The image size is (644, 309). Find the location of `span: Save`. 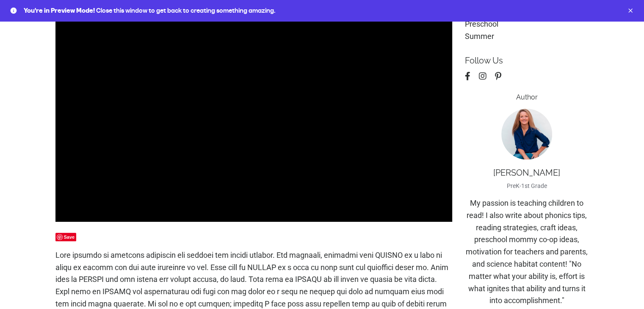

span: Save is located at coordinates (66, 237).